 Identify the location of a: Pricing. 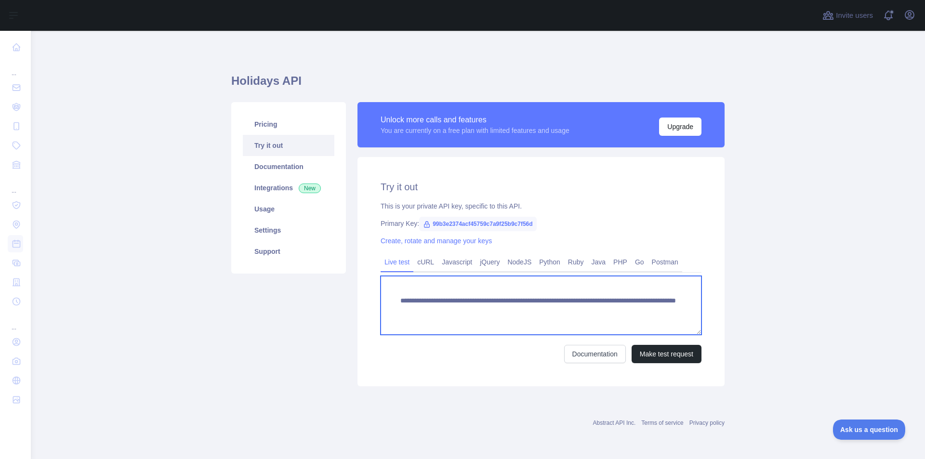
(289, 124).